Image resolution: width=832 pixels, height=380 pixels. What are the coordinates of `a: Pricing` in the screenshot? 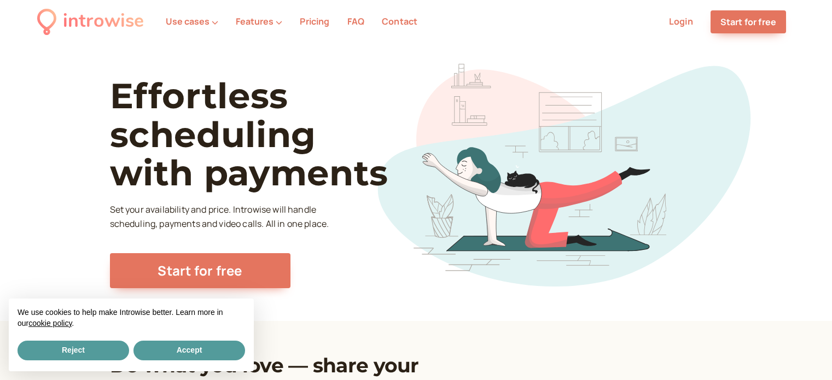 It's located at (315, 21).